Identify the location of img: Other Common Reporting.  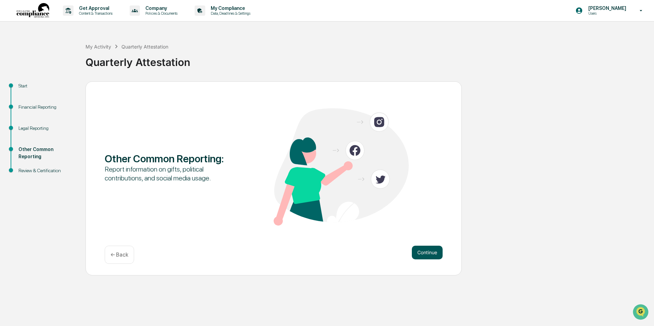
(341, 167).